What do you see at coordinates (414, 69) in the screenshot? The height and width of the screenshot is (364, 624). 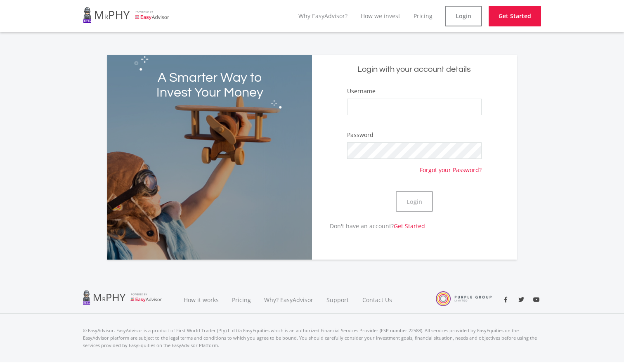 I see `h5: Login with your account details` at bounding box center [414, 69].